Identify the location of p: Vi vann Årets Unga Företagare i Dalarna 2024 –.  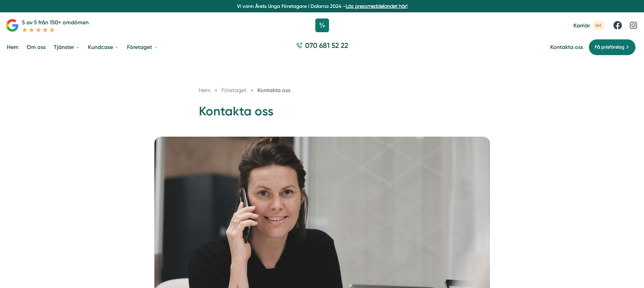
(322, 6).